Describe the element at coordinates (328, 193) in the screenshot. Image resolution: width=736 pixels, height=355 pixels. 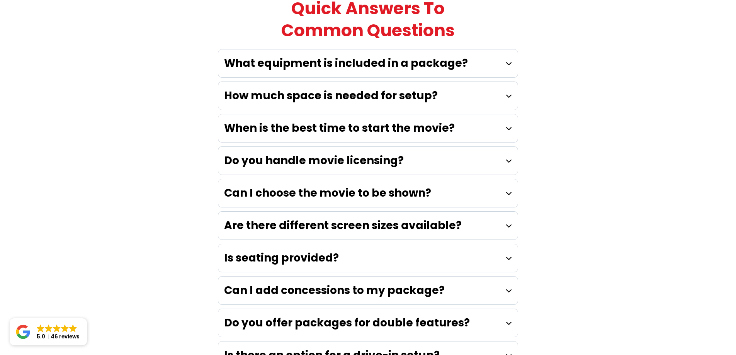
I see `strong: Can I choose the movie to be shown?` at that location.